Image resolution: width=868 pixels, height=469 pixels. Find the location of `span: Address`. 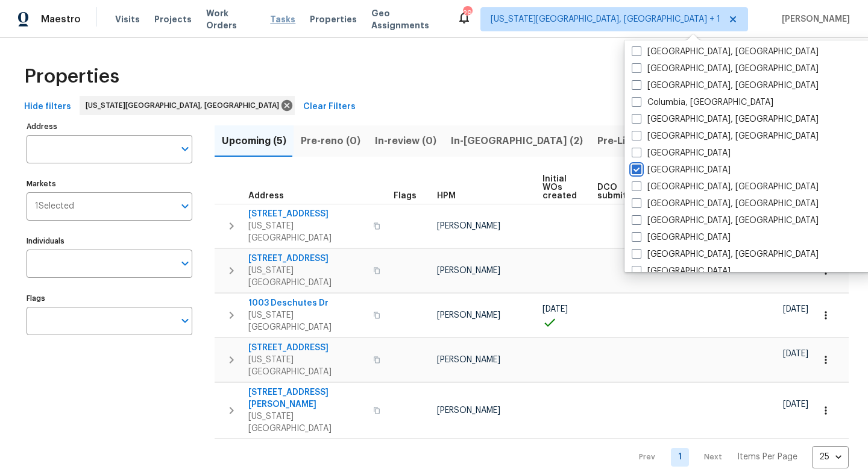

span: Address is located at coordinates (266, 195).